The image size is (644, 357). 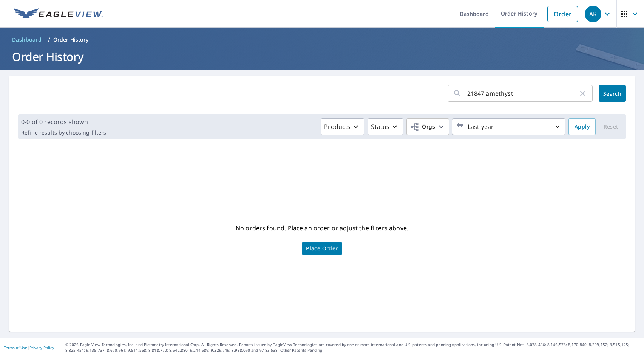 I want to click on img: EV Logo, so click(x=58, y=14).